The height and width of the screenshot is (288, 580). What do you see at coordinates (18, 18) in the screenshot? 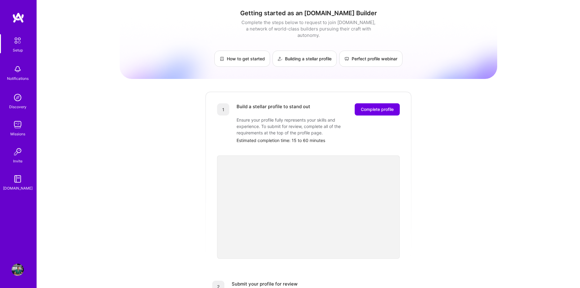
I see `img: logo` at bounding box center [18, 18].